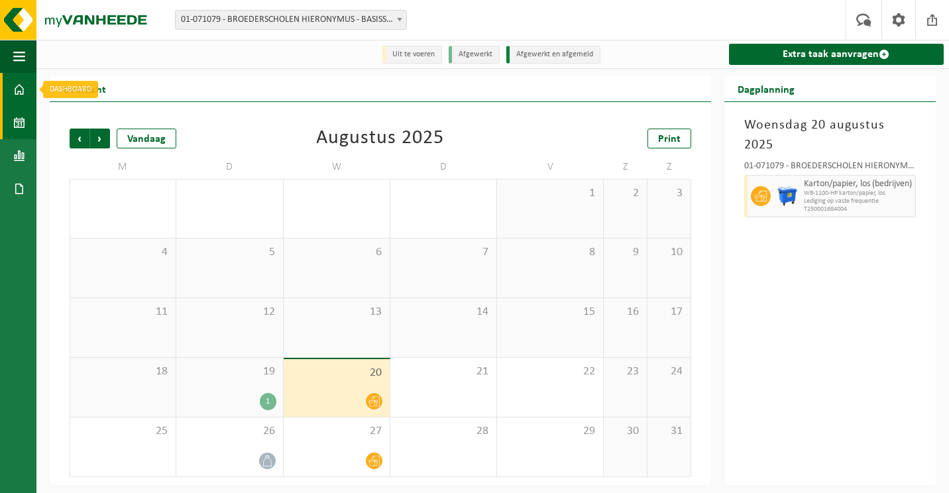 This screenshot has height=493, width=949. What do you see at coordinates (123, 431) in the screenshot?
I see `span: 25` at bounding box center [123, 431].